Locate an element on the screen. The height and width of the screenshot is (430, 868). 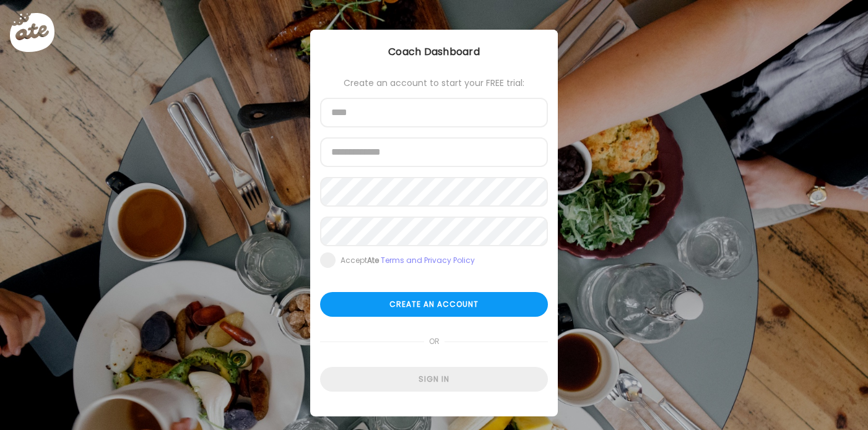
div: Sign in is located at coordinates (434, 380).